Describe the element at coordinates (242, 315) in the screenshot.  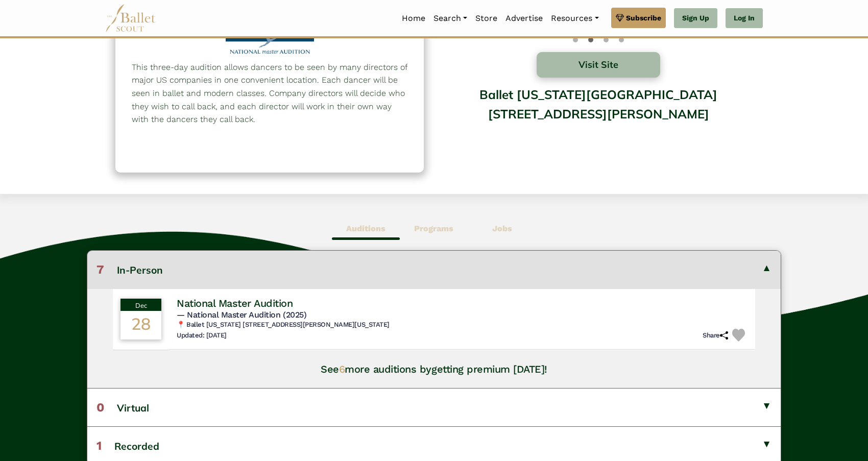
I see `span: — National Master Audition (2025)` at that location.